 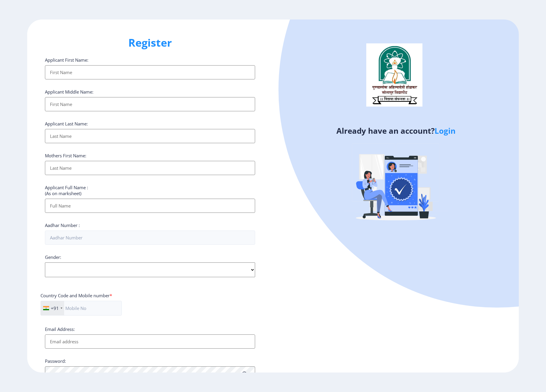 What do you see at coordinates (396, 184) in the screenshot?
I see `img: Verified-rafiki.svg` at bounding box center [396, 184].